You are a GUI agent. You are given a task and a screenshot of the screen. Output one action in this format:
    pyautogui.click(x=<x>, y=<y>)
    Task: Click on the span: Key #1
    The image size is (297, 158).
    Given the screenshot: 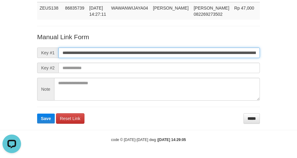 What is the action you would take?
    pyautogui.click(x=48, y=53)
    